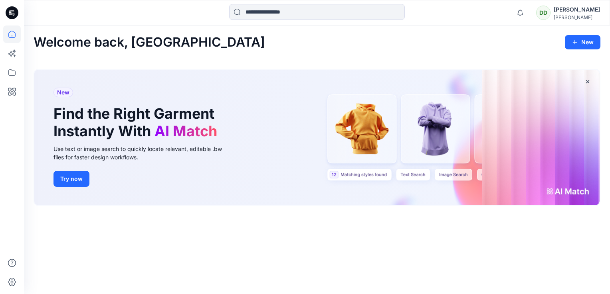  I want to click on button: Try now, so click(71, 179).